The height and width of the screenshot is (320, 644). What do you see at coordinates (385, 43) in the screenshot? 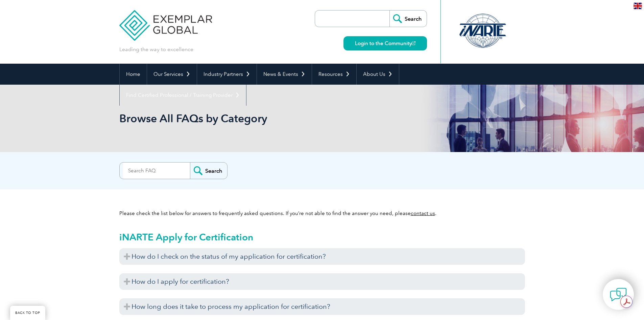
I see `a: Login to the Community` at bounding box center [385, 43].